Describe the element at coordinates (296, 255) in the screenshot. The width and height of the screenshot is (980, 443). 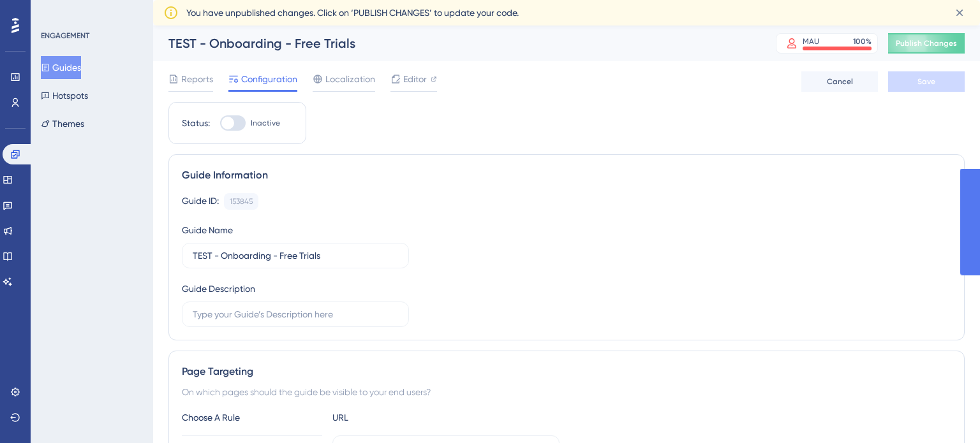
I see `input: Type your Guide’s Name here` at that location.